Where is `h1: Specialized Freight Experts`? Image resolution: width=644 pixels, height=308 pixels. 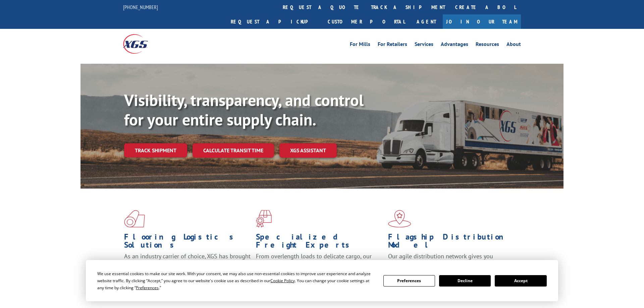
h1: Specialized Freight Experts is located at coordinates (319, 243).